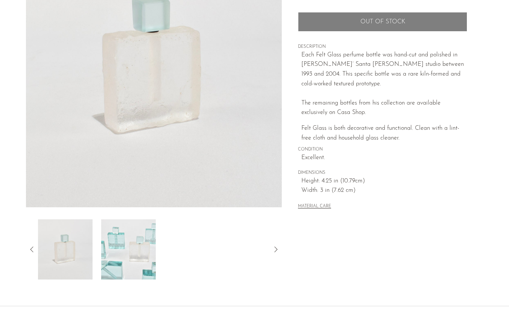 The width and height of the screenshot is (509, 313). I want to click on span: Out of stock, so click(383, 22).